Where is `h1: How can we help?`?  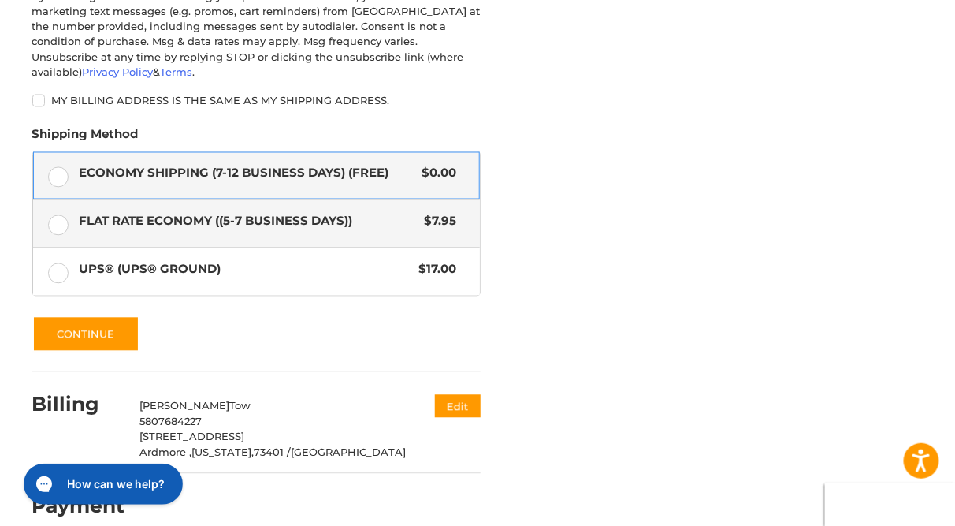
h1: How can we help? is located at coordinates (100, 26).